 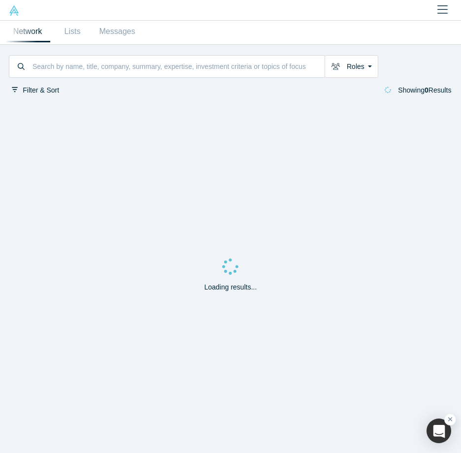 I want to click on p: Loading results..., so click(x=231, y=287).